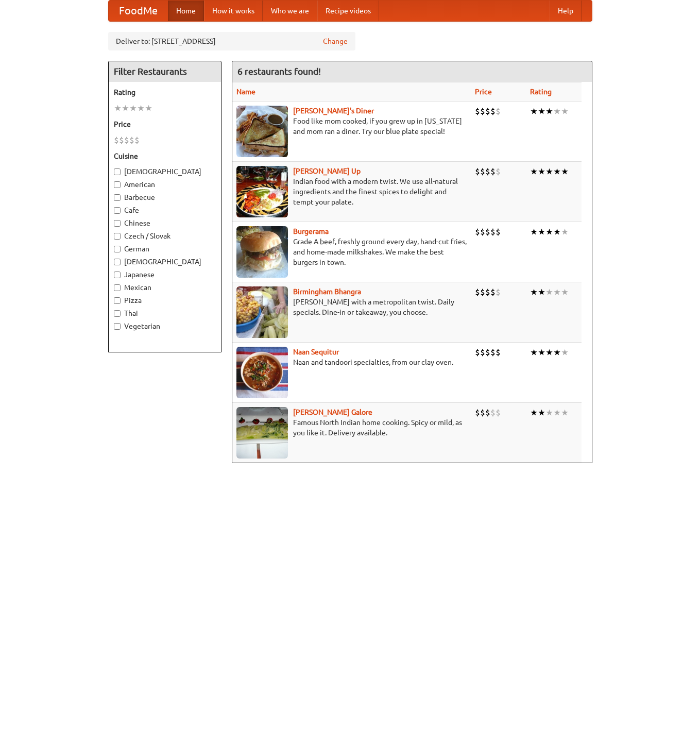  I want to click on label: American, so click(165, 184).